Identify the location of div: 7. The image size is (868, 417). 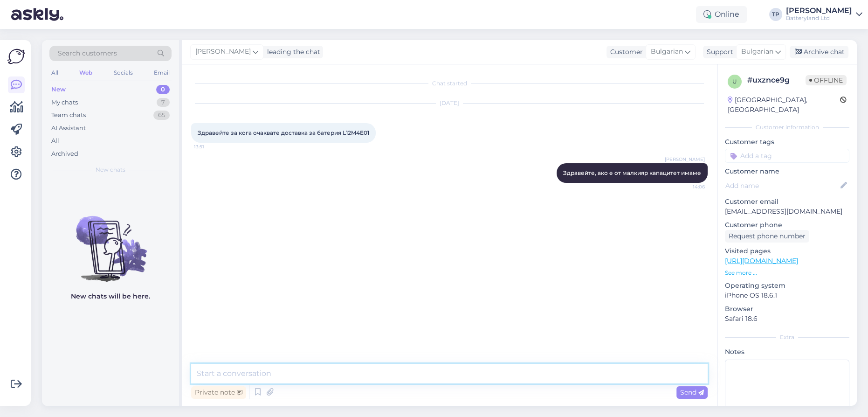
(163, 102).